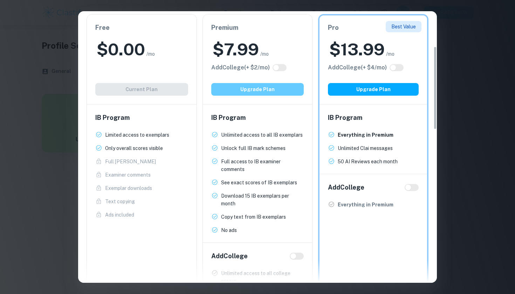  I want to click on p: Only overall scores visible, so click(134, 148).